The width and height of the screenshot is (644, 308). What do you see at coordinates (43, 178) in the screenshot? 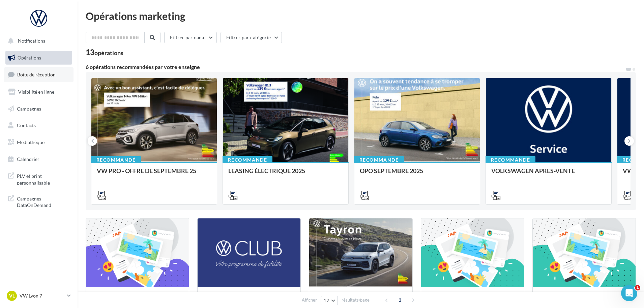
I see `span: PLV et print personnalisable` at bounding box center [43, 178].